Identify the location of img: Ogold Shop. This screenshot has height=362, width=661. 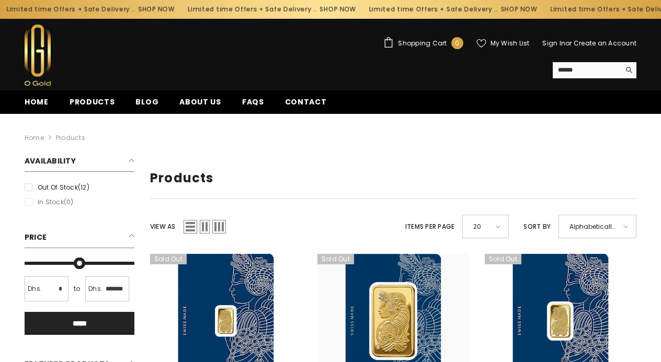
(38, 55).